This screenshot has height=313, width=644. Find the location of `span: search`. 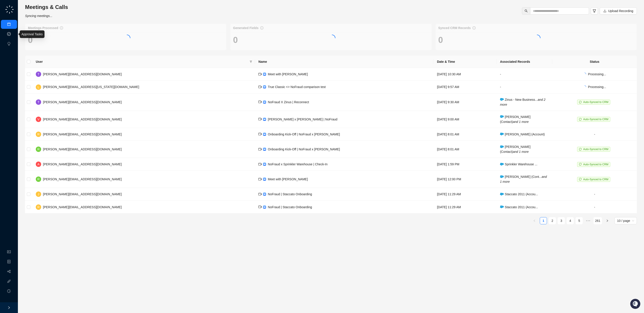

span: search is located at coordinates (526, 11).